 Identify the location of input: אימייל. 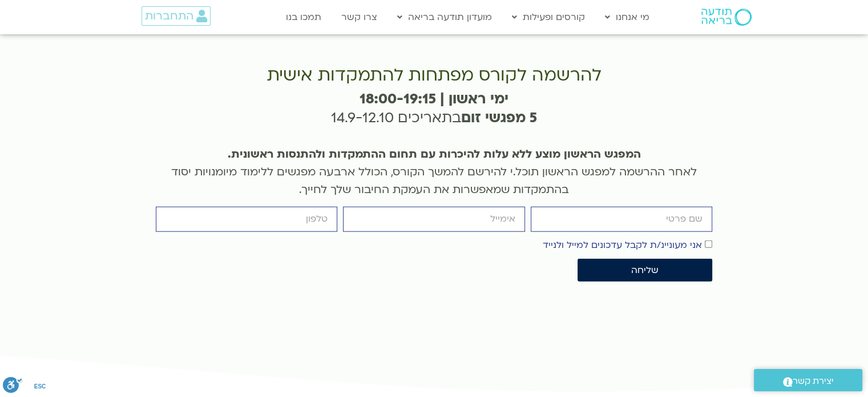
(434, 218).